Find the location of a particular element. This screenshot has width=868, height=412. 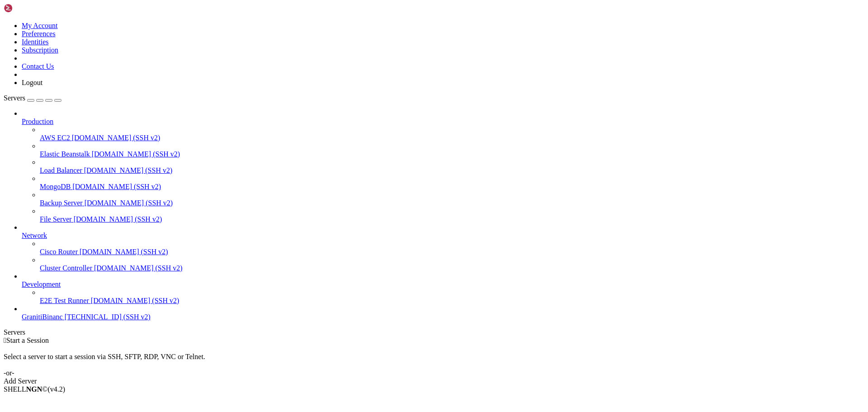

a: Identities is located at coordinates (35, 42).